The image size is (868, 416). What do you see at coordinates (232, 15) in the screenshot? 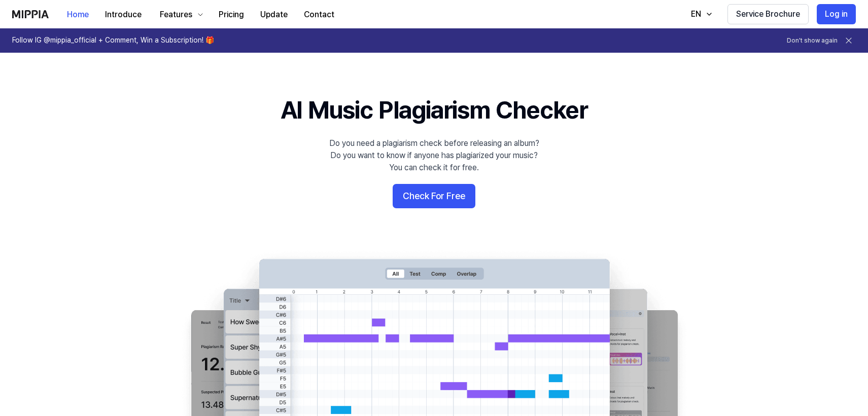
I see `button: Pricing` at bounding box center [232, 15].